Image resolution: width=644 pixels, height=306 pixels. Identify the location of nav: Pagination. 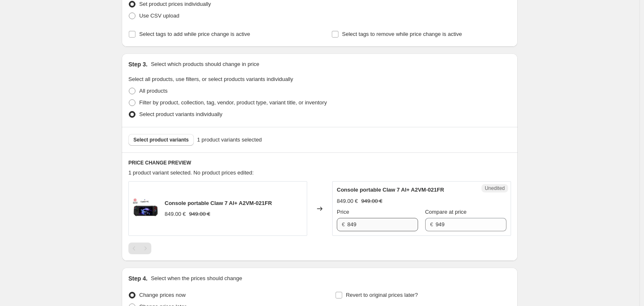
(140, 248).